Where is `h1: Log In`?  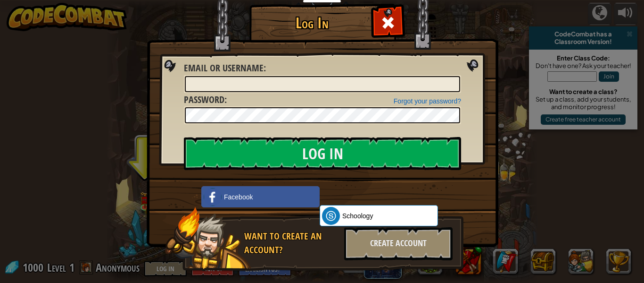
h1: Log In is located at coordinates (312, 23).